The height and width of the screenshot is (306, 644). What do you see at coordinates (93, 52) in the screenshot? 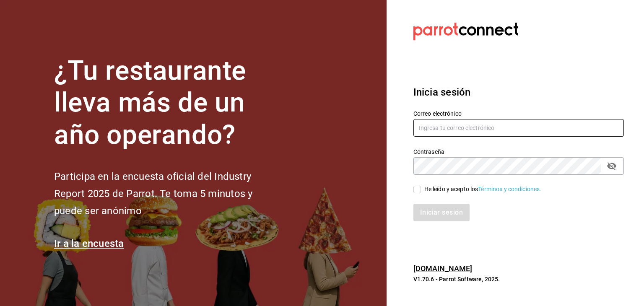
I see `img: tab_keywords_by_traffic_grey.svg` at bounding box center [93, 52].